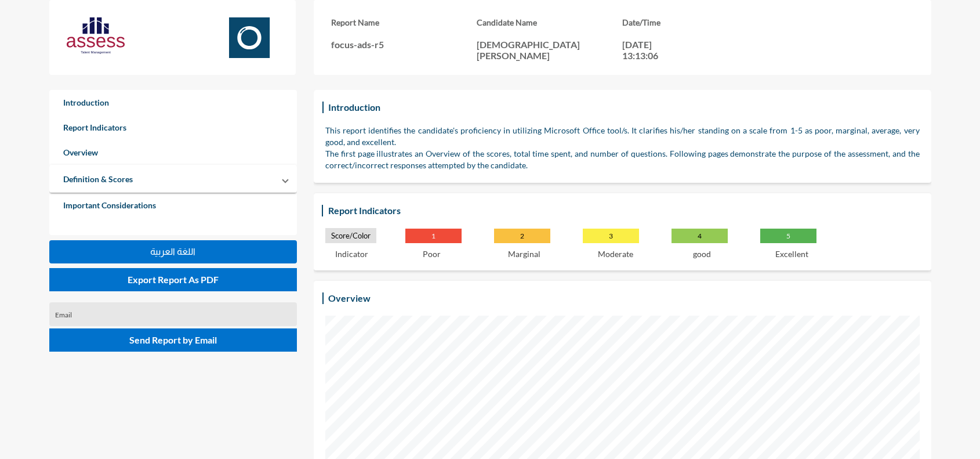 The image size is (980, 459). I want to click on h3: Candidate Name, so click(549, 22).